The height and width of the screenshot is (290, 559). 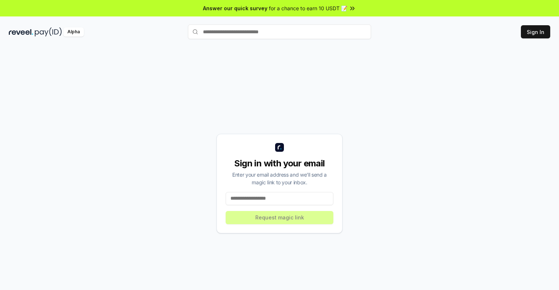 What do you see at coordinates (279, 179) in the screenshot?
I see `div: Enter your email address and we’ll send a magic link to your inbox.` at bounding box center [279, 179].